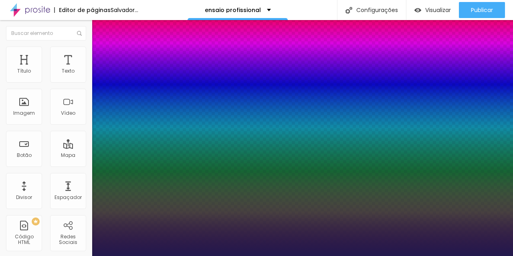  I want to click on input: Buscar elemento, so click(46, 33).